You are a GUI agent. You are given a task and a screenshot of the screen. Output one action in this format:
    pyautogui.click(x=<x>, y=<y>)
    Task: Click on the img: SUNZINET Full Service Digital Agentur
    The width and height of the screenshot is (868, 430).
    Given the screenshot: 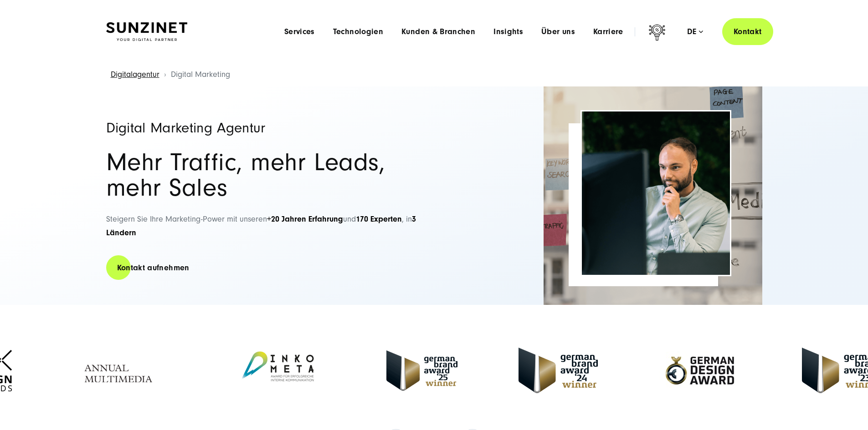 What is the action you would take?
    pyautogui.click(x=147, y=32)
    